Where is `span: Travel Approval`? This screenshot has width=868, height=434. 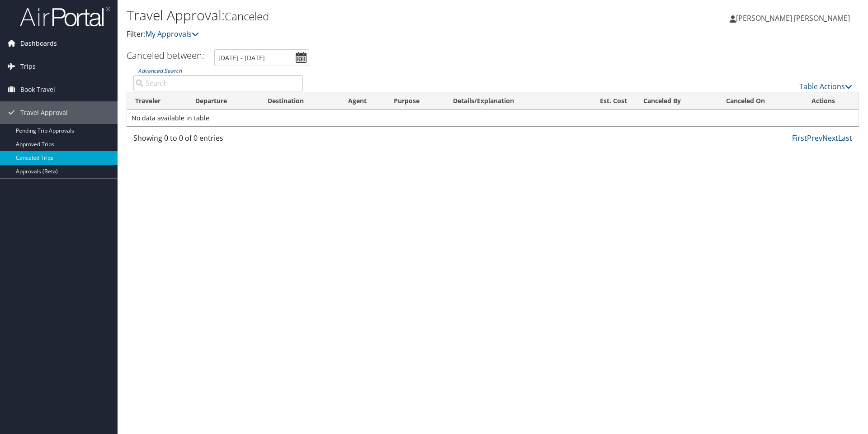
span: Travel Approval is located at coordinates (44, 113).